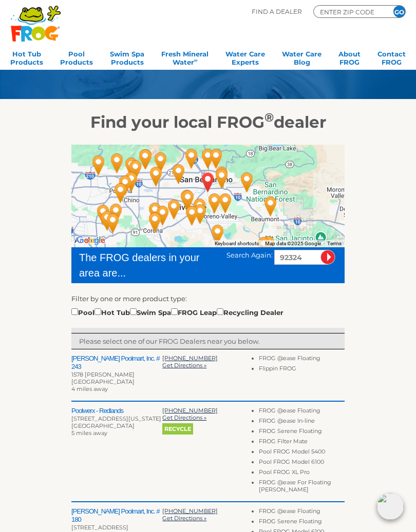 The height and width of the screenshot is (532, 416). Describe the element at coordinates (264, 247) in the screenshot. I see `div: Valley Pool & Spa Supply - 26 miles away.` at that location.